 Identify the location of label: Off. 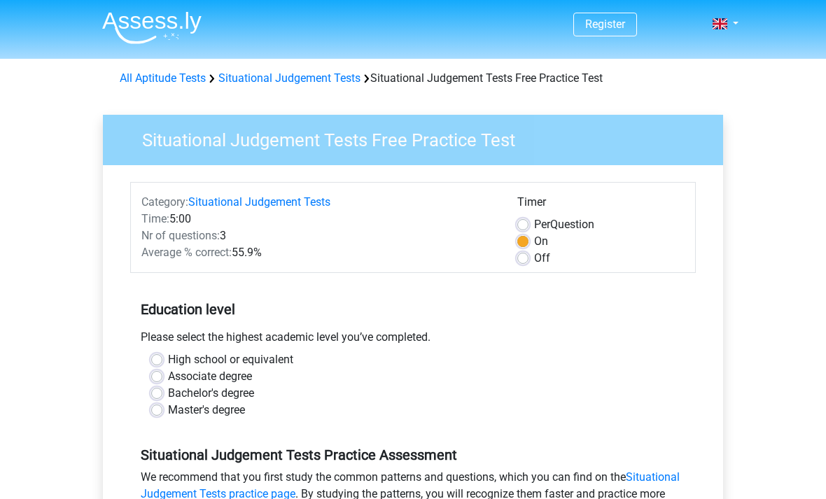
(542, 258).